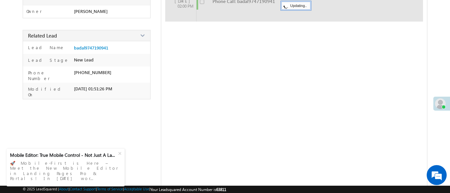 The width and height of the screenshot is (450, 193). Describe the element at coordinates (48, 60) in the screenshot. I see `label: Lead Stage` at that location.